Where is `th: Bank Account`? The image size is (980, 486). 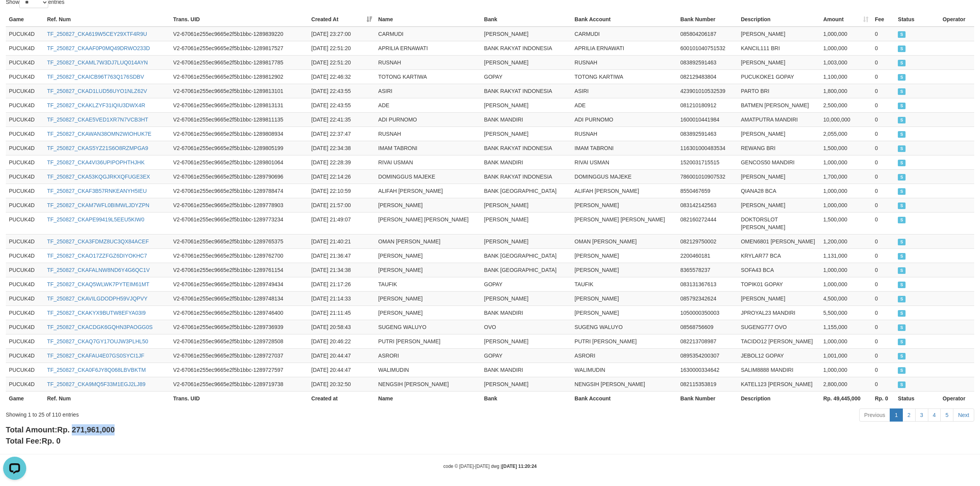
th: Bank Account is located at coordinates (625, 19).